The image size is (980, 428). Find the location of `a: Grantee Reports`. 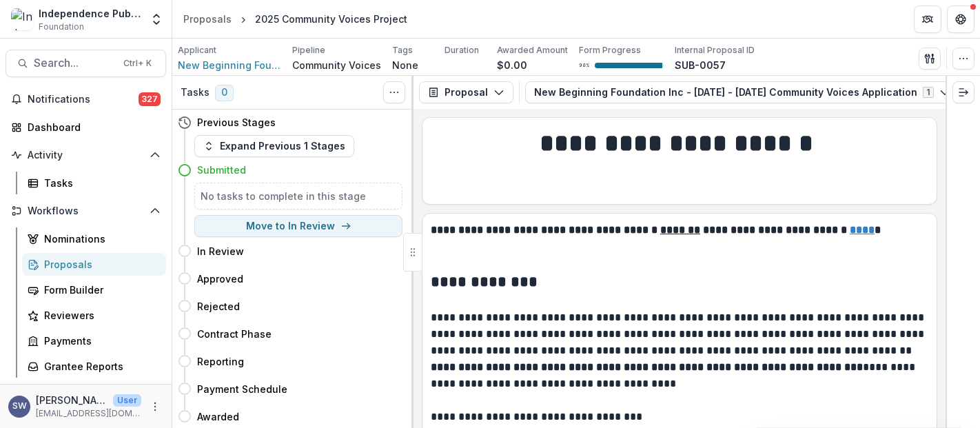

a: Grantee Reports is located at coordinates (94, 366).